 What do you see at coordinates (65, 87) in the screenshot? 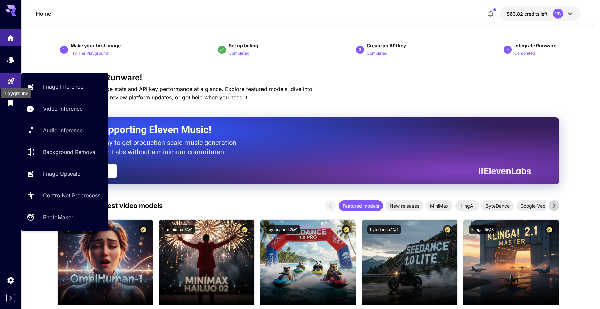
I see `a: Image Inference` at bounding box center [65, 87].